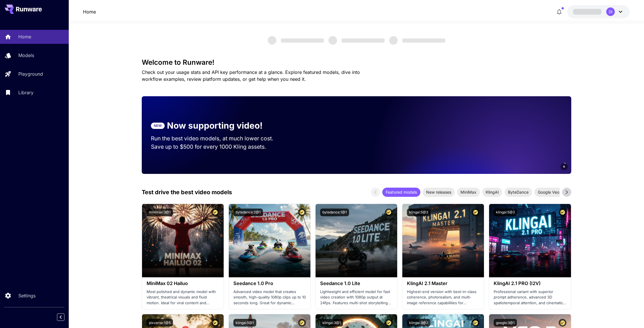 This screenshot has height=328, width=644. Describe the element at coordinates (518, 192) in the screenshot. I see `div: ByteDance` at that location.